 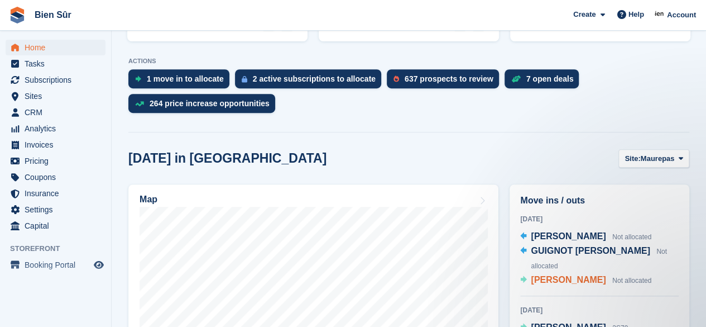 What do you see at coordinates (58, 209) in the screenshot?
I see `span: Settings` at bounding box center [58, 209].